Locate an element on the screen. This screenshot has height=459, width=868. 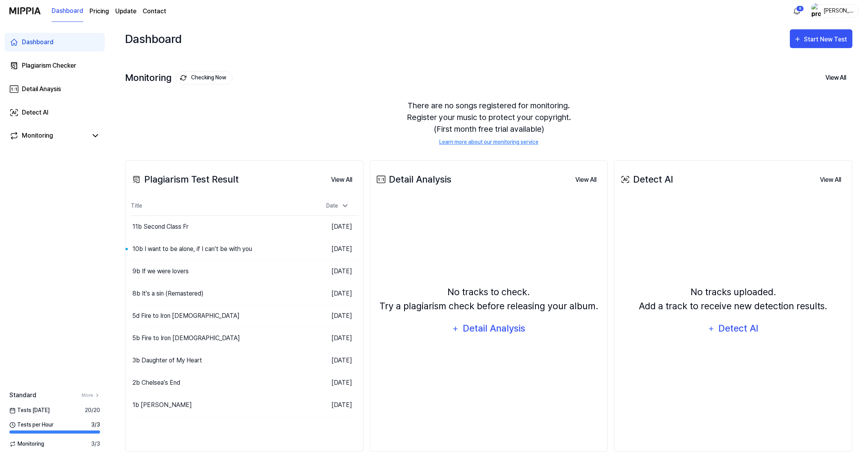
a: Detail Anaysis is located at coordinates (54, 89).